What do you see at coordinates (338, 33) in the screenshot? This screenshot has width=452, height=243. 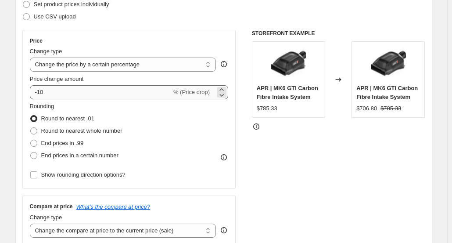 I see `h6: STOREFRONT EXAMPLE` at bounding box center [338, 33].